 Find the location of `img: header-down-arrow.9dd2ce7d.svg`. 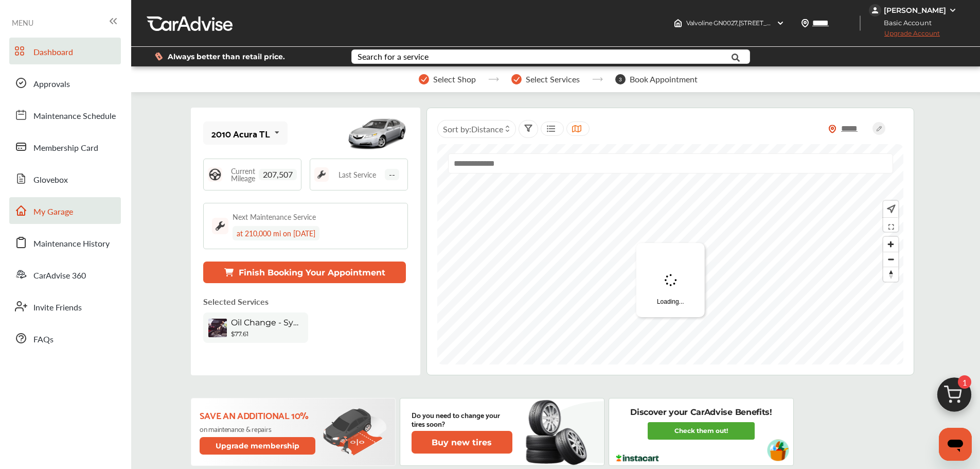

img: header-down-arrow.9dd2ce7d.svg is located at coordinates (780, 23).